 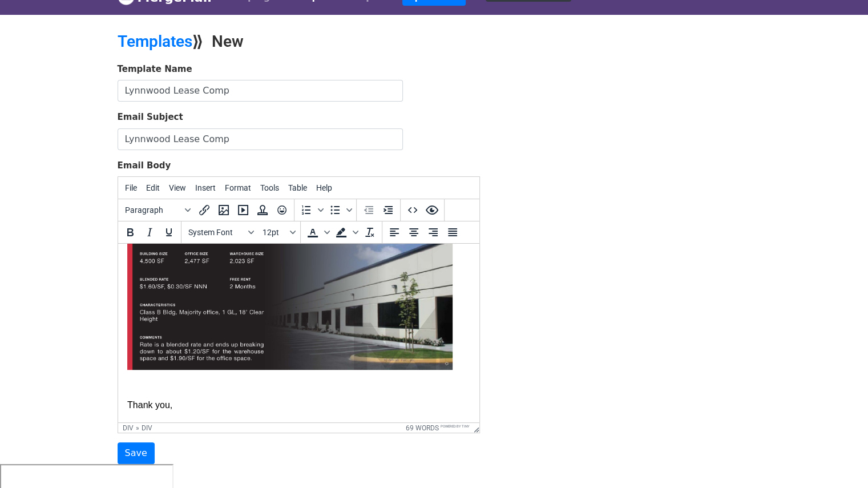 I want to click on h2: ⟫ New, so click(x=326, y=41).